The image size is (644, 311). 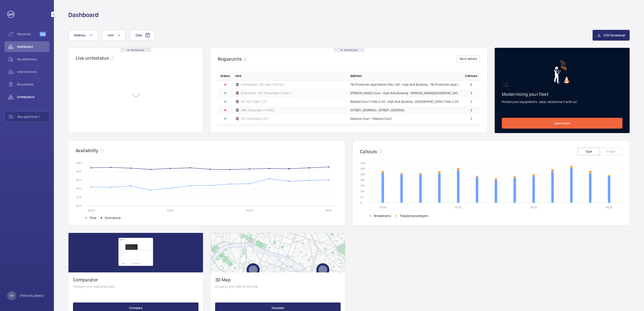 What do you see at coordinates (80, 163) in the screenshot?
I see `text: 100 %` at bounding box center [80, 163].